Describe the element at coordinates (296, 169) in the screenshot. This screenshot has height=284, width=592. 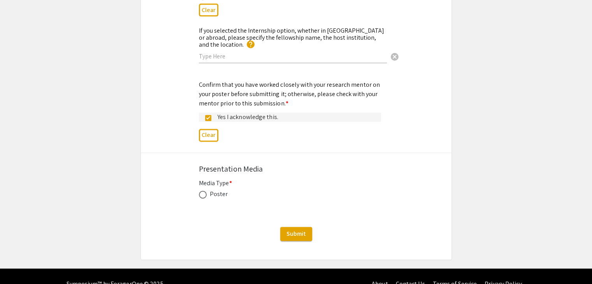
I see `div: Presentation Media` at that location.